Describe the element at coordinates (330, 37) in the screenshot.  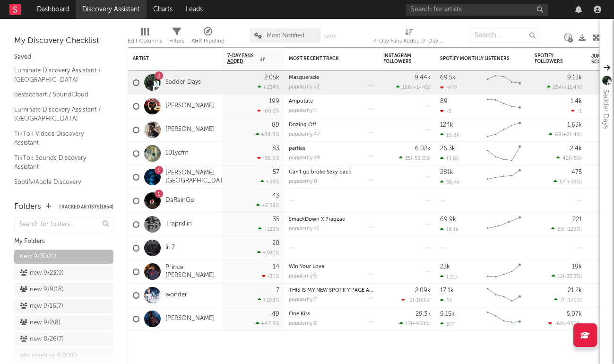
I see `button: Save` at that location.